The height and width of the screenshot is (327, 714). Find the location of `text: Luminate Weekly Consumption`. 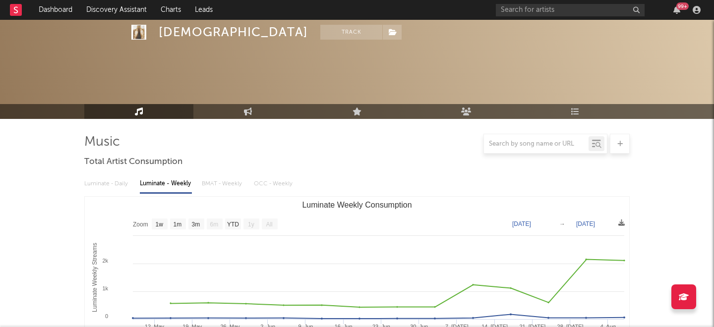

text: Luminate Weekly Consumption is located at coordinates (357, 205).